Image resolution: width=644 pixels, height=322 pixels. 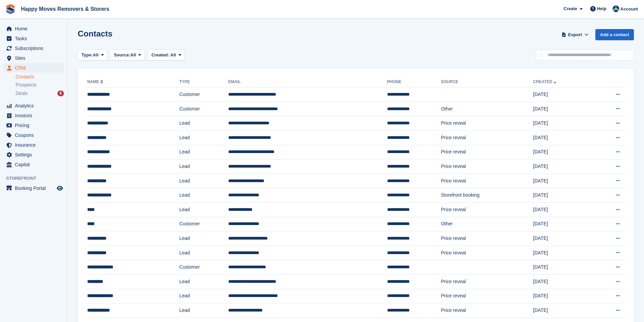 What do you see at coordinates (35, 68) in the screenshot?
I see `span: CRM` at bounding box center [35, 68].